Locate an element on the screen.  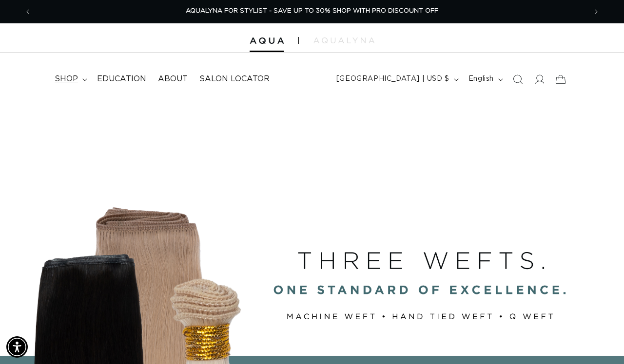
span: shop is located at coordinates (67, 79).